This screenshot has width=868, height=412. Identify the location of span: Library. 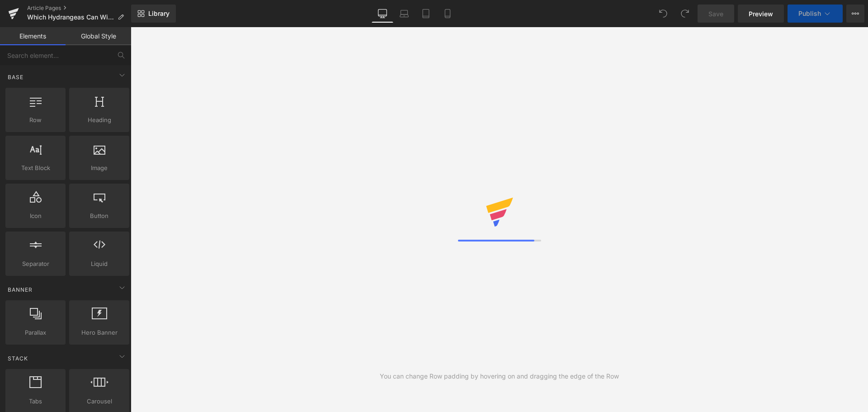
(159, 13).